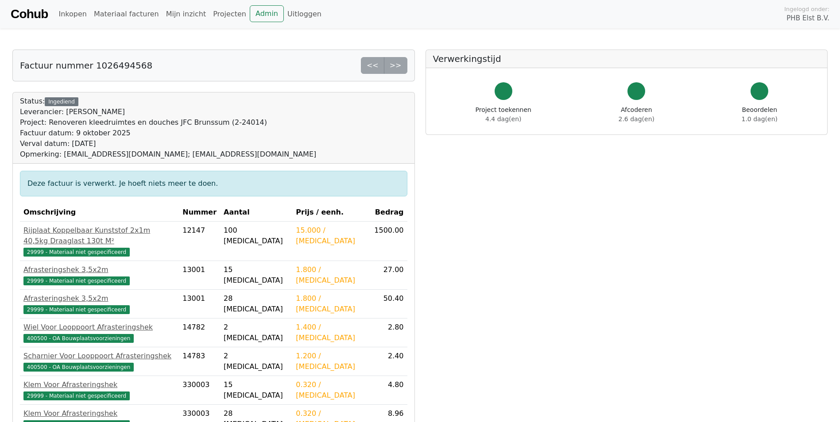 Image resolution: width=840 pixels, height=422 pixels. Describe the element at coordinates (503, 115) in the screenshot. I see `div: Project toekennen` at that location.